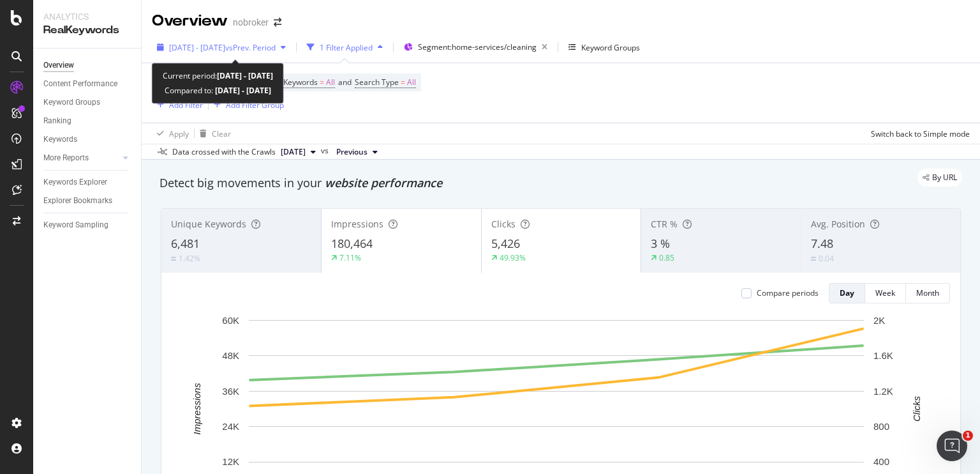 The height and width of the screenshot is (474, 980). I want to click on a: Keyword Groups, so click(87, 102).